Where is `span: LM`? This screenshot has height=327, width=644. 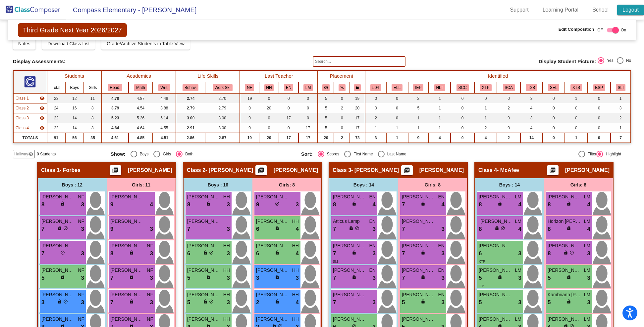 span: LM is located at coordinates (518, 197).